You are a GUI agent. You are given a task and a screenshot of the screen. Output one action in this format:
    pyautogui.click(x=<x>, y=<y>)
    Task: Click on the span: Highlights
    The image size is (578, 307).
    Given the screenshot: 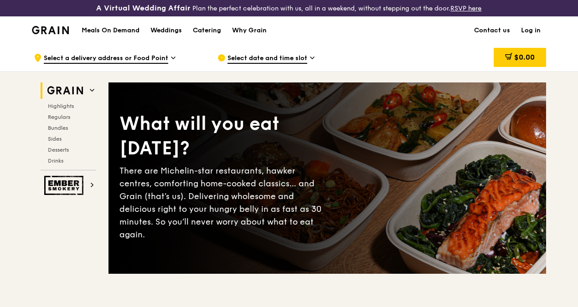 What is the action you would take?
    pyautogui.click(x=61, y=106)
    